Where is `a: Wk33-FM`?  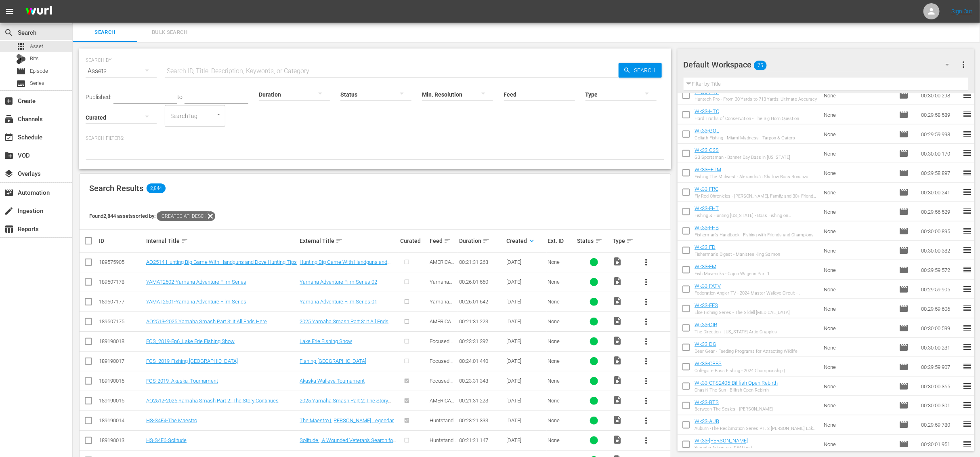 a: Wk33-FM is located at coordinates (705, 266).